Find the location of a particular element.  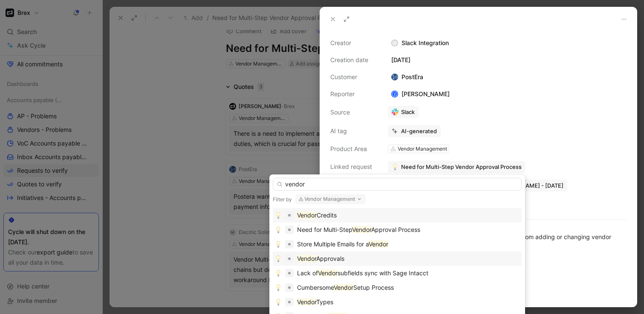

div: Filter by is located at coordinates (282, 200).